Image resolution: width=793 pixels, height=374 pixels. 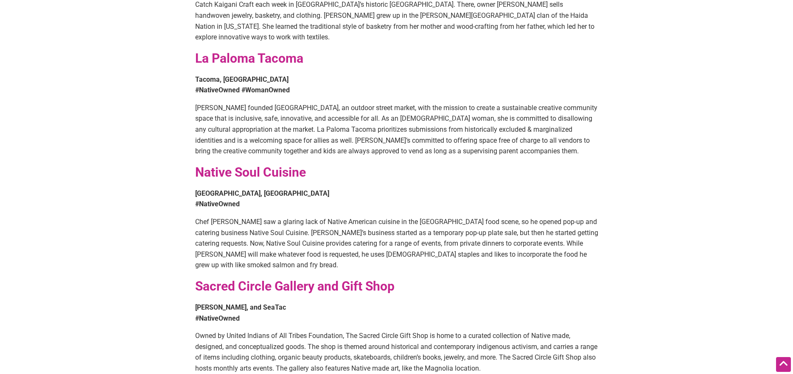 I want to click on strong: #WomanOwned, so click(x=265, y=90).